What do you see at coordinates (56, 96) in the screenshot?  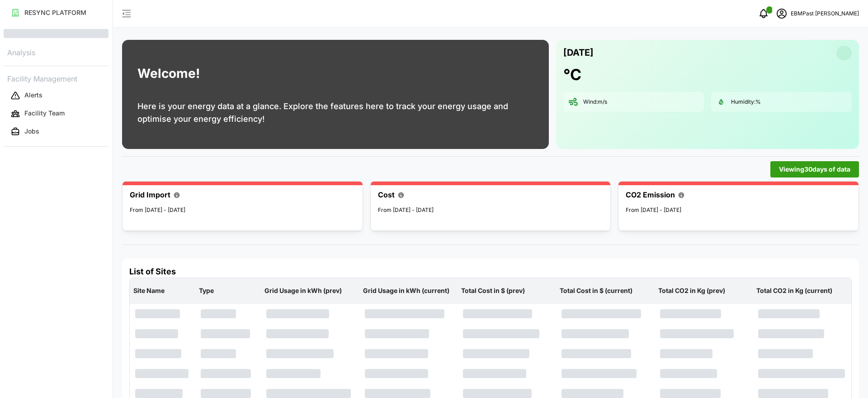 I see `a: Alerts` at bounding box center [56, 96].